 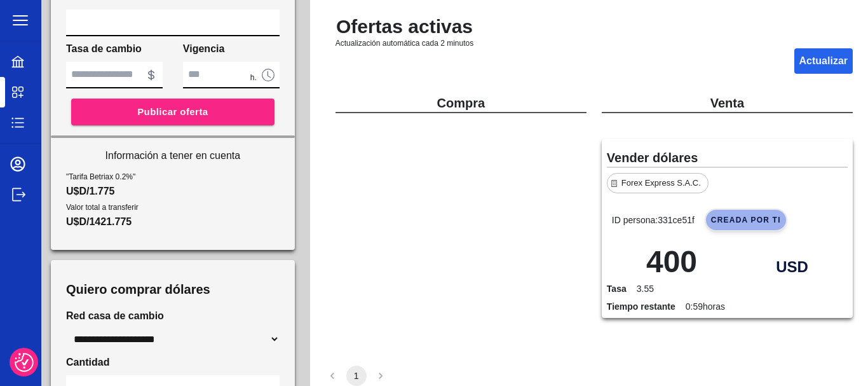 What do you see at coordinates (172, 156) in the screenshot?
I see `p: Información a tener en cuenta` at bounding box center [172, 156].